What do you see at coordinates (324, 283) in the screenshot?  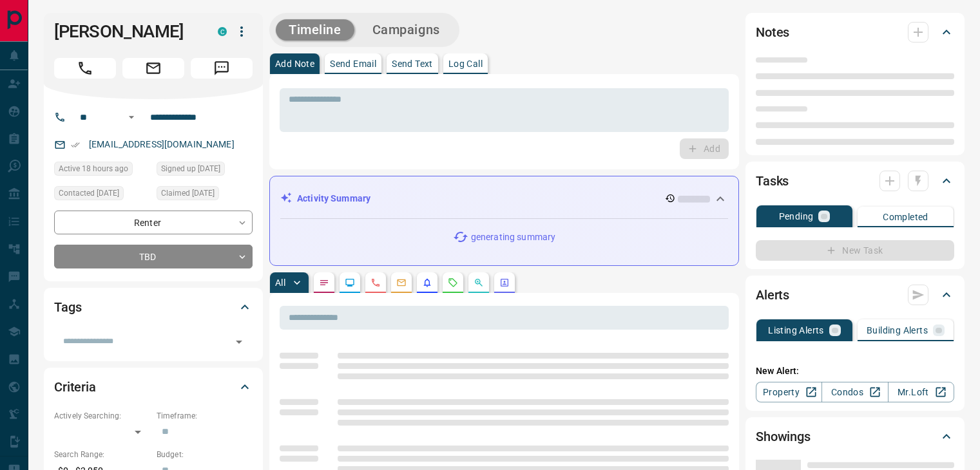 I see `svg: Notes` at bounding box center [324, 283].